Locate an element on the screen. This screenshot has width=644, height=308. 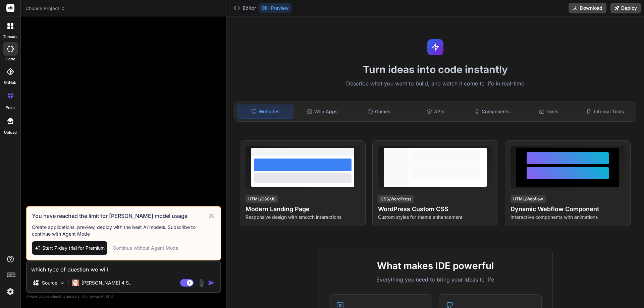
img: icon is located at coordinates (211, 283).